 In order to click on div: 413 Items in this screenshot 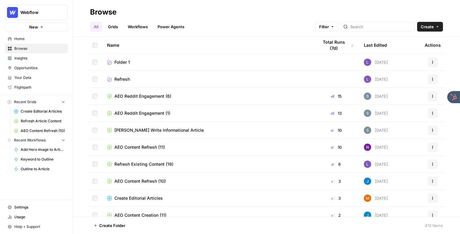, I will do `click(434, 226)`.